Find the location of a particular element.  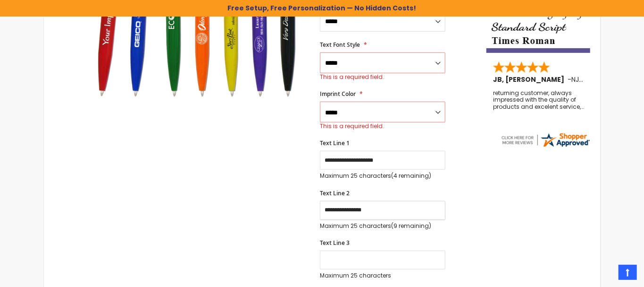

div: returning customer, always impressed with the quality of products and excelent service, will retu... is located at coordinates (539, 99).